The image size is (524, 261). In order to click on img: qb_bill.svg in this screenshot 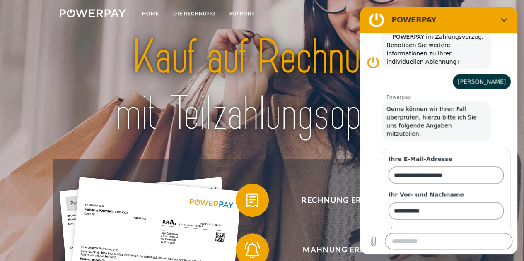, I will do `click(252, 200)`.